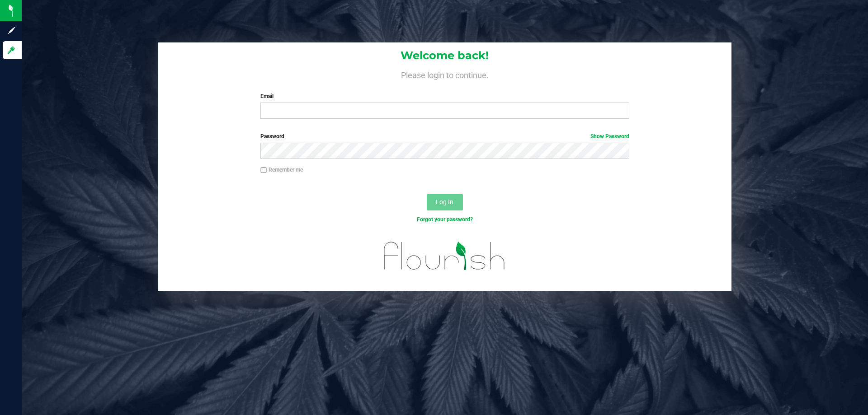 The image size is (868, 415). Describe the element at coordinates (445, 74) in the screenshot. I see `h4: Please login to continue.` at that location.